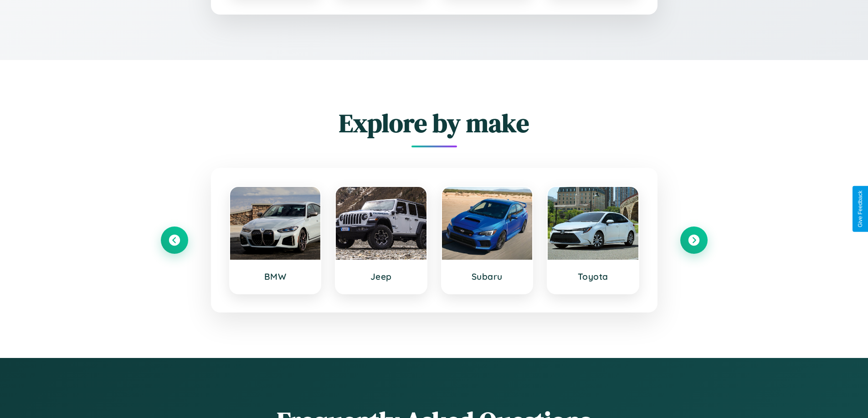  What do you see at coordinates (434, 123) in the screenshot?
I see `h2: Explore by make` at bounding box center [434, 123].